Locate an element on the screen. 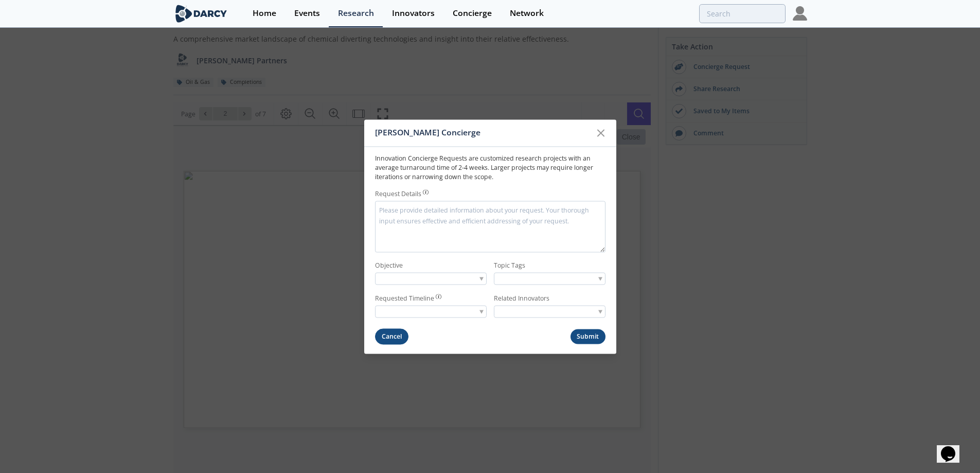 The image size is (980, 473). label: Requested Timeline is located at coordinates (405, 298).